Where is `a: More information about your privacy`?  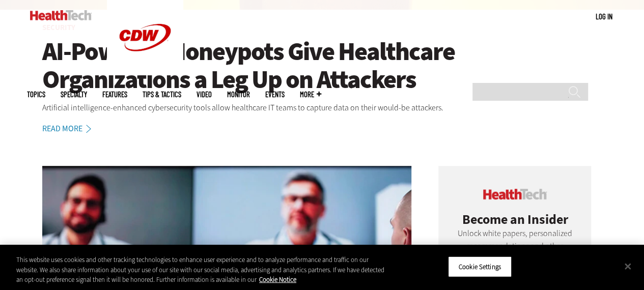
a: More information about your privacy is located at coordinates (277, 279).